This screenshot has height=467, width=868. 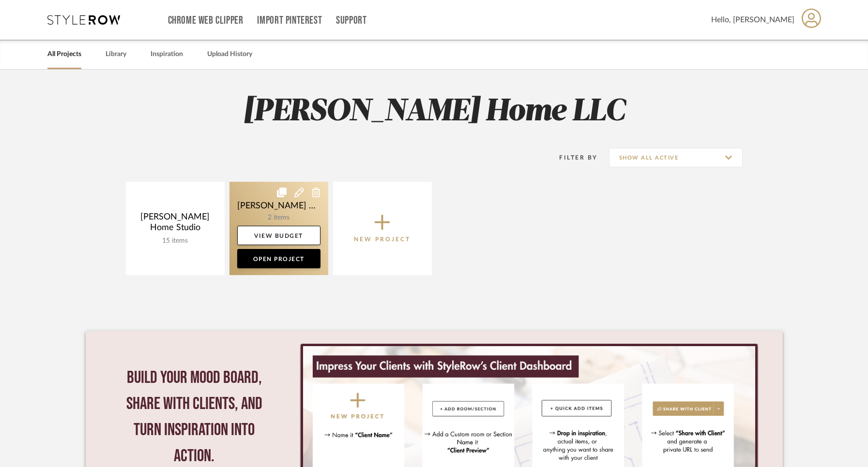 I want to click on p: New Project, so click(x=382, y=240).